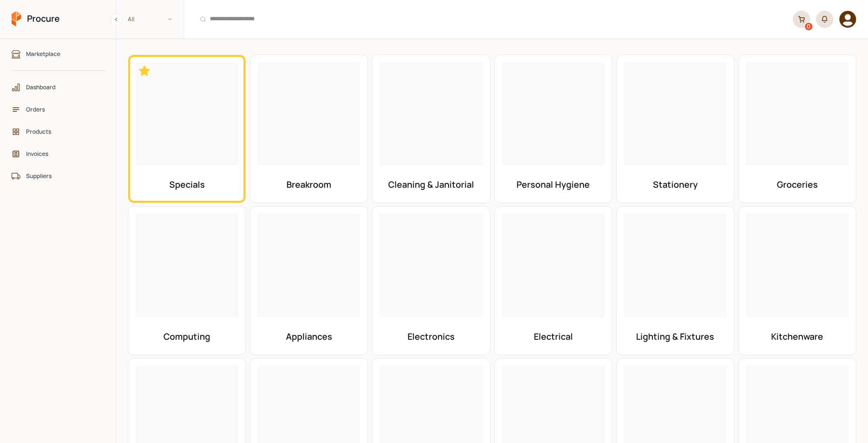 This screenshot has width=868, height=443. What do you see at coordinates (308, 128) in the screenshot?
I see `a: Breakroom` at bounding box center [308, 128].